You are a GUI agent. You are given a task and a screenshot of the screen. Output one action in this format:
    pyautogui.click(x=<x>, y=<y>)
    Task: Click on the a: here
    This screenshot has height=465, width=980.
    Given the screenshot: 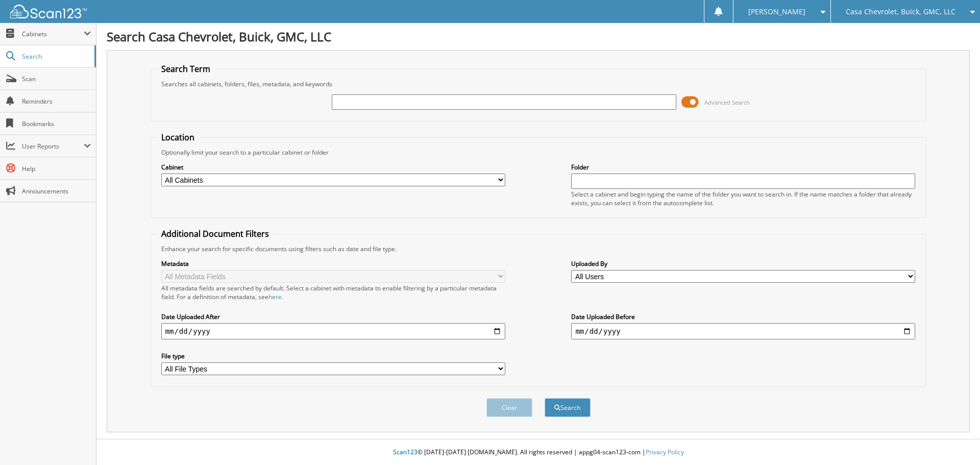 What is the action you would take?
    pyautogui.click(x=275, y=297)
    